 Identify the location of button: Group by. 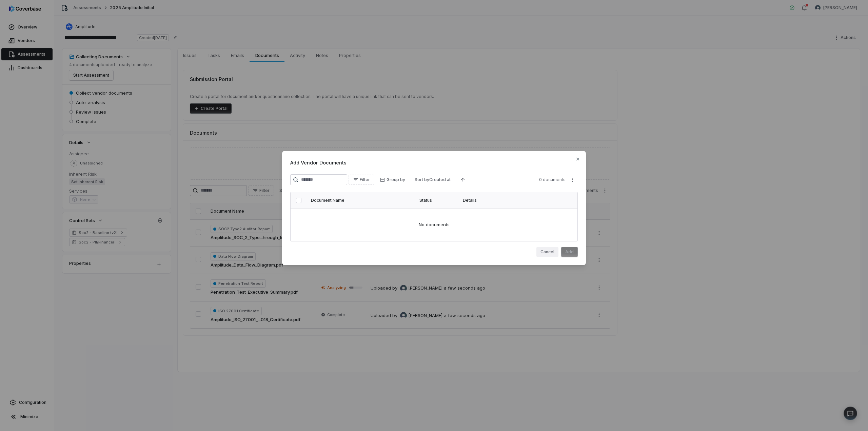
(393, 180).